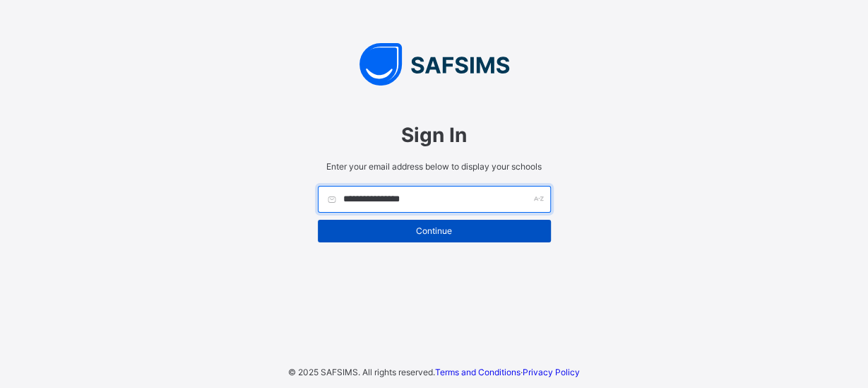  What do you see at coordinates (434, 135) in the screenshot?
I see `span: Sign In` at bounding box center [434, 135].